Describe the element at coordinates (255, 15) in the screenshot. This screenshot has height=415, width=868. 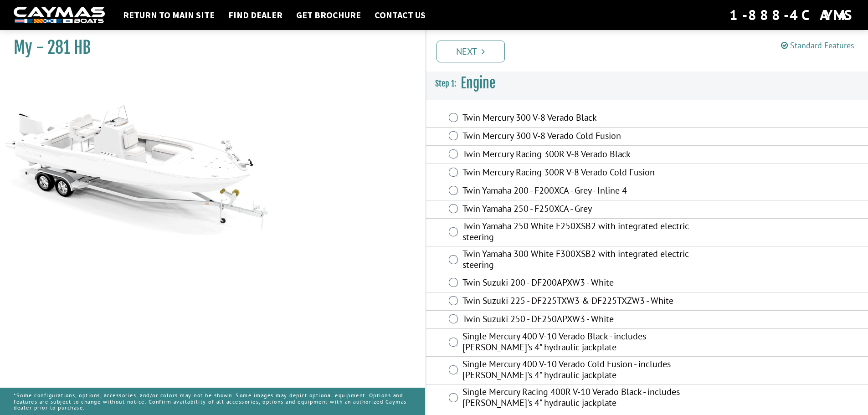
I see `a: Find Dealer` at that location.